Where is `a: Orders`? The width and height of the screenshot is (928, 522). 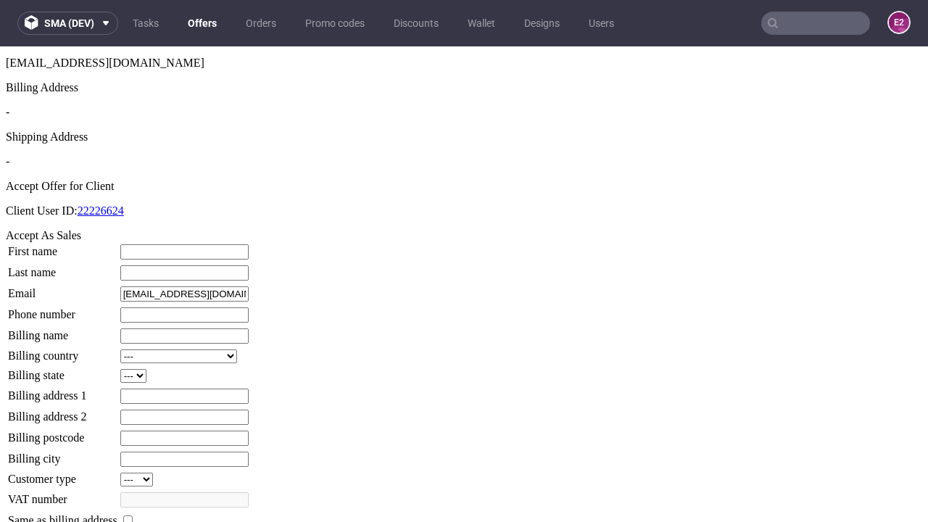
a: Orders is located at coordinates (261, 23).